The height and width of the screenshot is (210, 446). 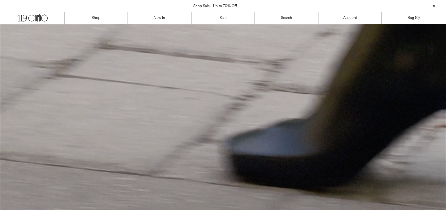 What do you see at coordinates (287, 18) in the screenshot?
I see `a: Search` at bounding box center [287, 18].